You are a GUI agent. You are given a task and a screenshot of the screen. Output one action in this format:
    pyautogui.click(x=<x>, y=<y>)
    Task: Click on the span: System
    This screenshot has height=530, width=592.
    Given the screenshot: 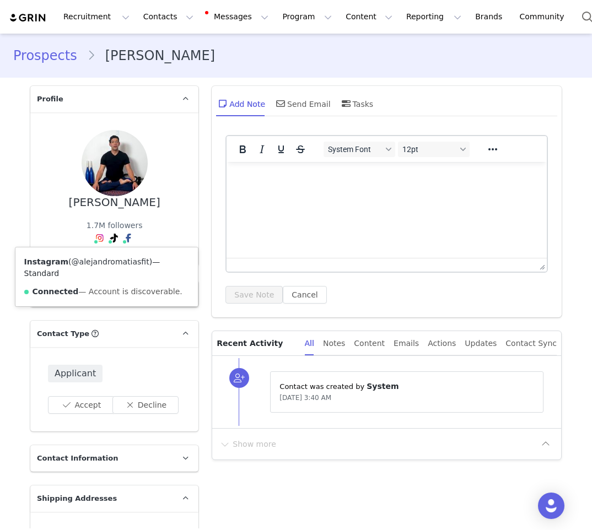 What is the action you would take?
    pyautogui.click(x=382, y=386)
    